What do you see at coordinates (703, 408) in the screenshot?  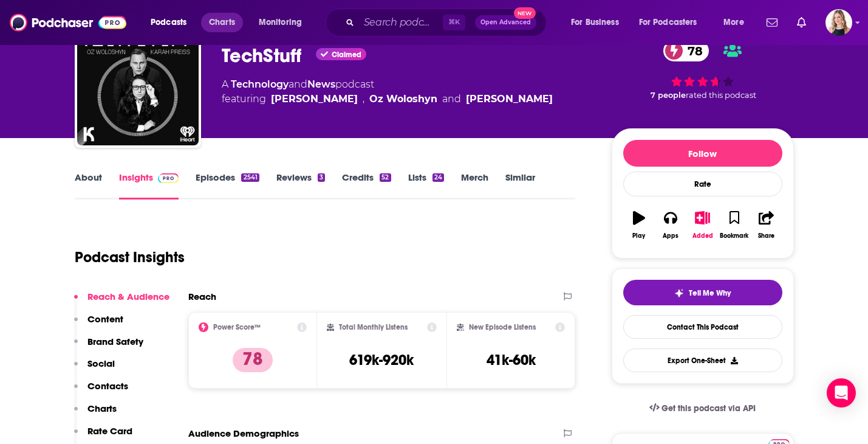 I see `a: Get this podcast via API` at bounding box center [703, 408].